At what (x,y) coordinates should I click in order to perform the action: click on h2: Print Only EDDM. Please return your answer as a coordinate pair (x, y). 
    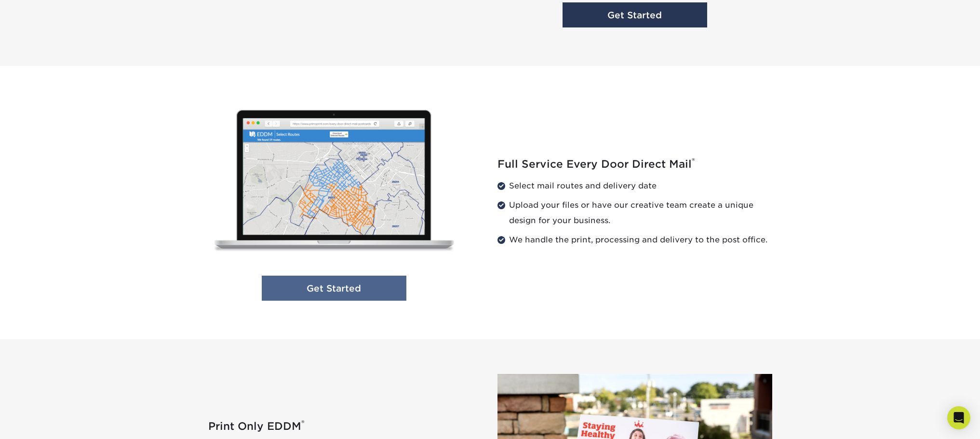
    Looking at the image, I should click on (346, 427).